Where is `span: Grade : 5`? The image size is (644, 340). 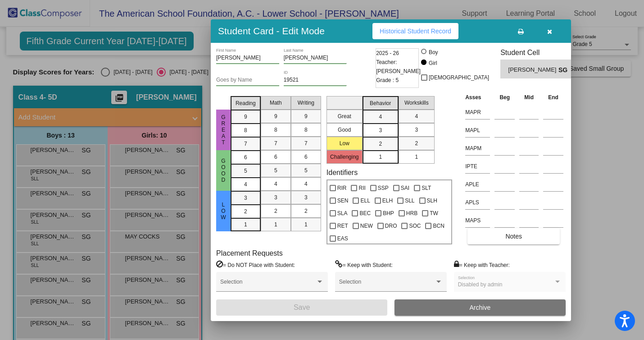 span: Grade : 5 is located at coordinates (387, 80).